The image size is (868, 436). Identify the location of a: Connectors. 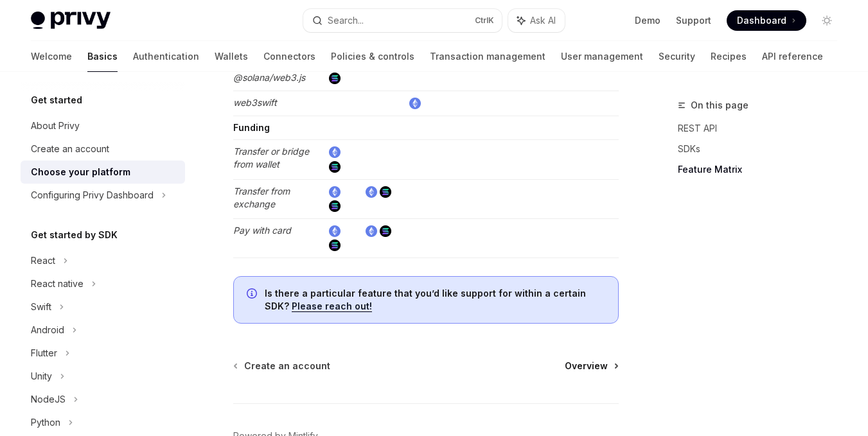
(289, 56).